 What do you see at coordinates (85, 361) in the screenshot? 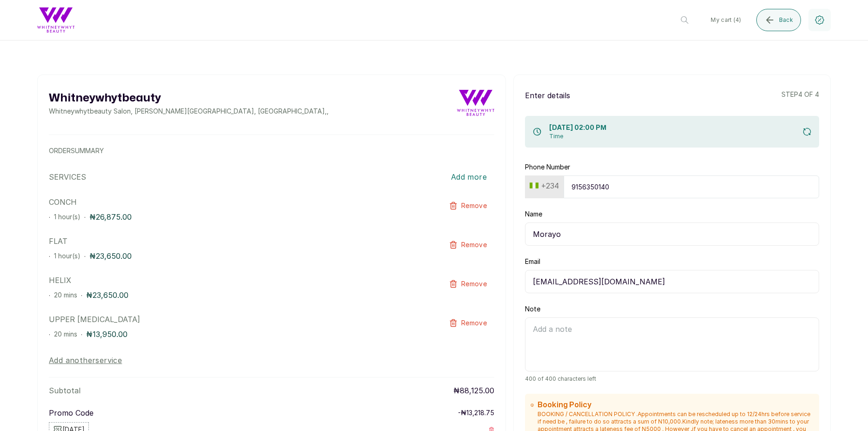
I see `button: Add anotherservice` at bounding box center [85, 361].